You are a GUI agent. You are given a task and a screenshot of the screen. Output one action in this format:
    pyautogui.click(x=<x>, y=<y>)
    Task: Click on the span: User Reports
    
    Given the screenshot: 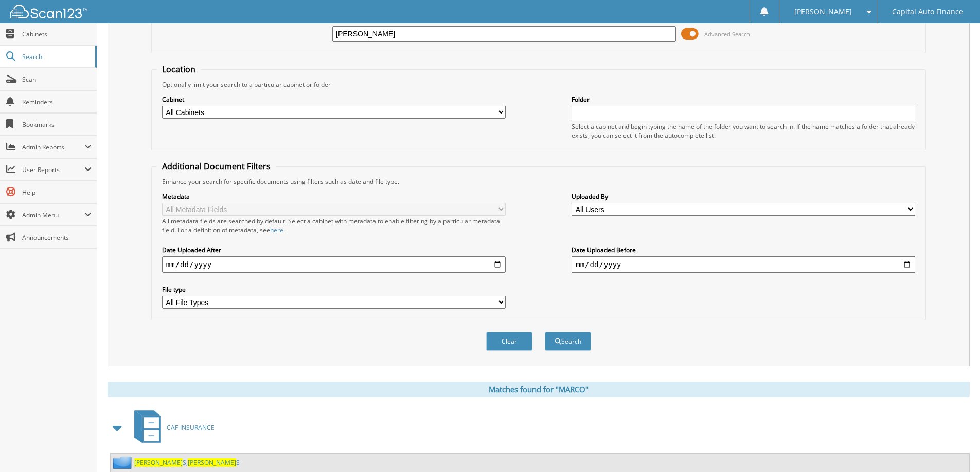 What is the action you would take?
    pyautogui.click(x=53, y=170)
    